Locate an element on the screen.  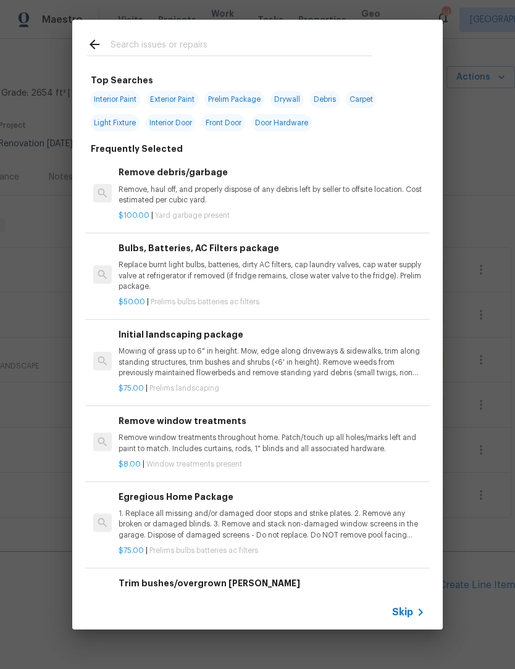
span: Door Hardware is located at coordinates (282, 123).